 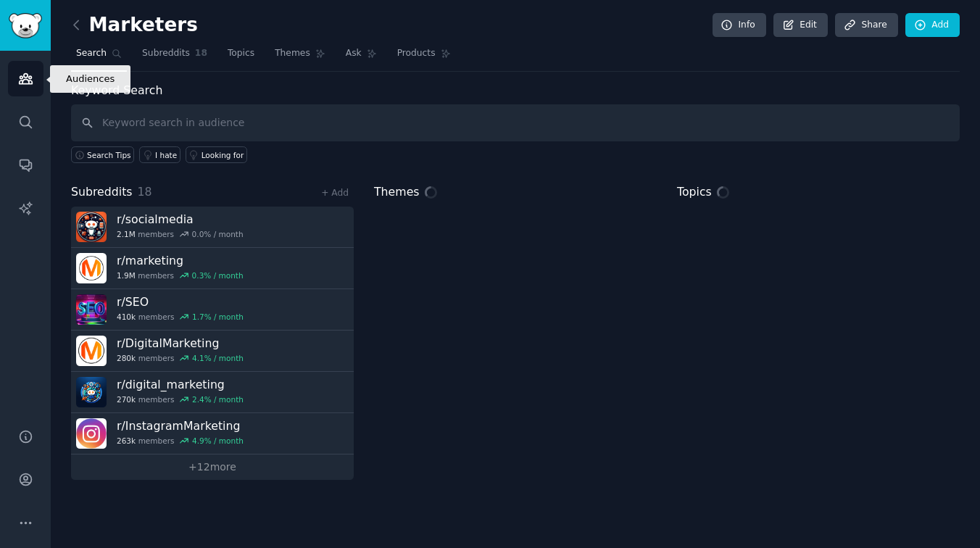 I want to click on img: socialmedia, so click(x=91, y=227).